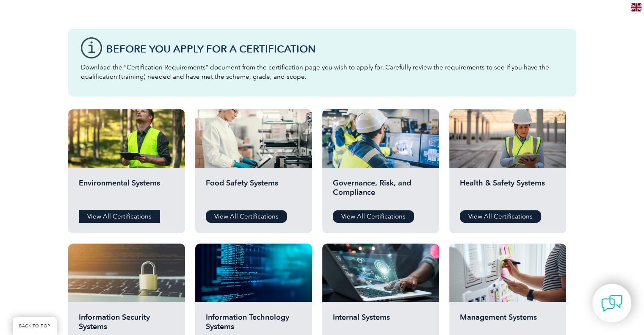 This screenshot has height=335, width=644. I want to click on h2: Governance, Risk, and Compliance, so click(381, 191).